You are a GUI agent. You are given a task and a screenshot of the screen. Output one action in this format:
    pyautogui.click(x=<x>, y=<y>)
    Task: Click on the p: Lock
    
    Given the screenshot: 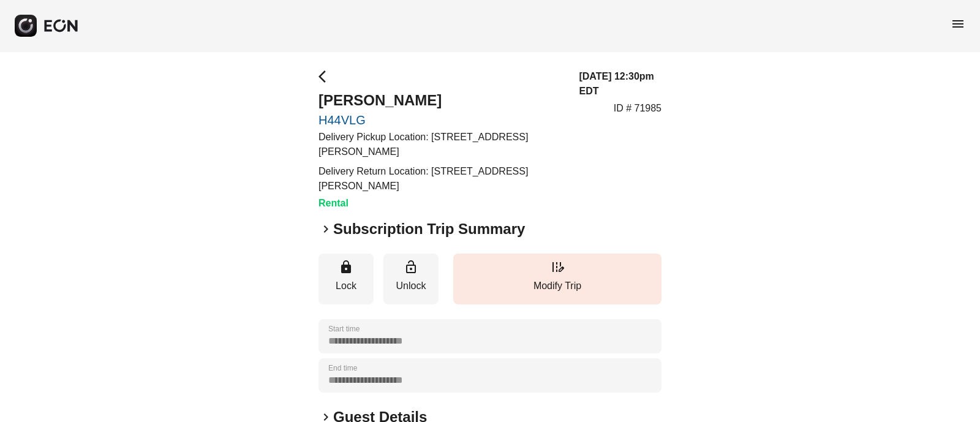 What is the action you would take?
    pyautogui.click(x=346, y=286)
    